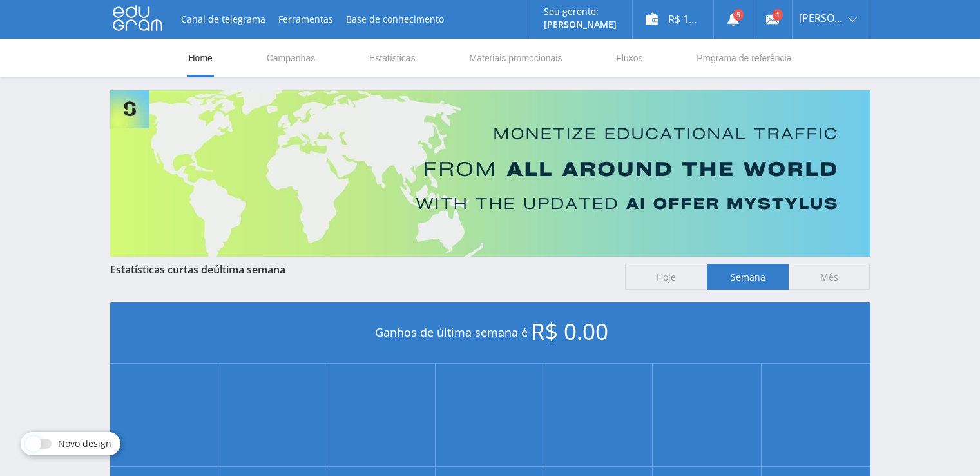  I want to click on span: Novo design, so click(84, 443).